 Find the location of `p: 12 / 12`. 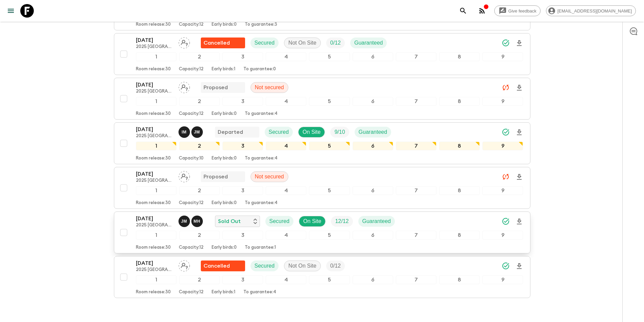

p: 12 / 12 is located at coordinates (342, 221).